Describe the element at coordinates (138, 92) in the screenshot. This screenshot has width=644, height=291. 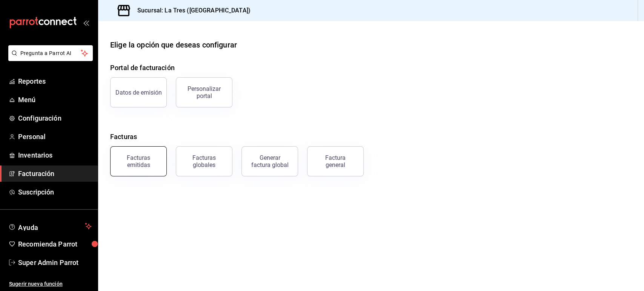
I see `div: Datos de emisión` at that location.